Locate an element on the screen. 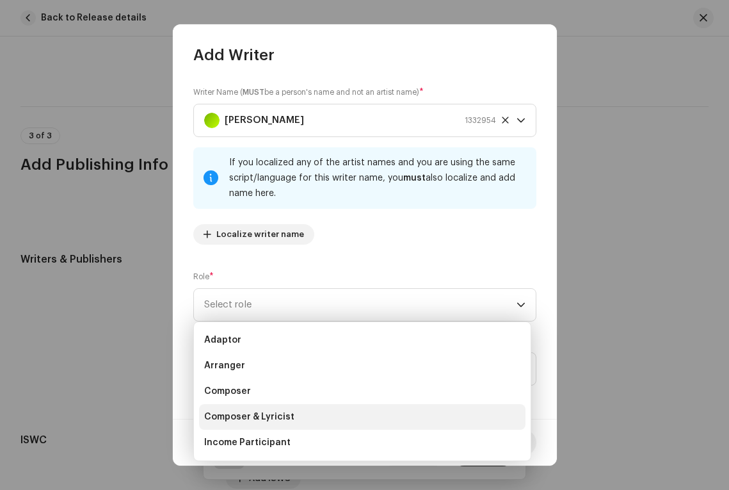 The width and height of the screenshot is (729, 490). li: Lyricist is located at coordinates (362, 468).